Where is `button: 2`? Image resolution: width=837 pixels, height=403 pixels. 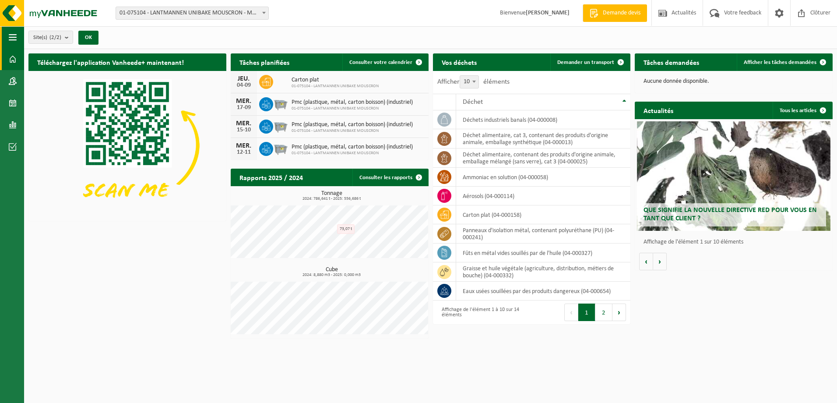
button: 2 is located at coordinates (603, 312).